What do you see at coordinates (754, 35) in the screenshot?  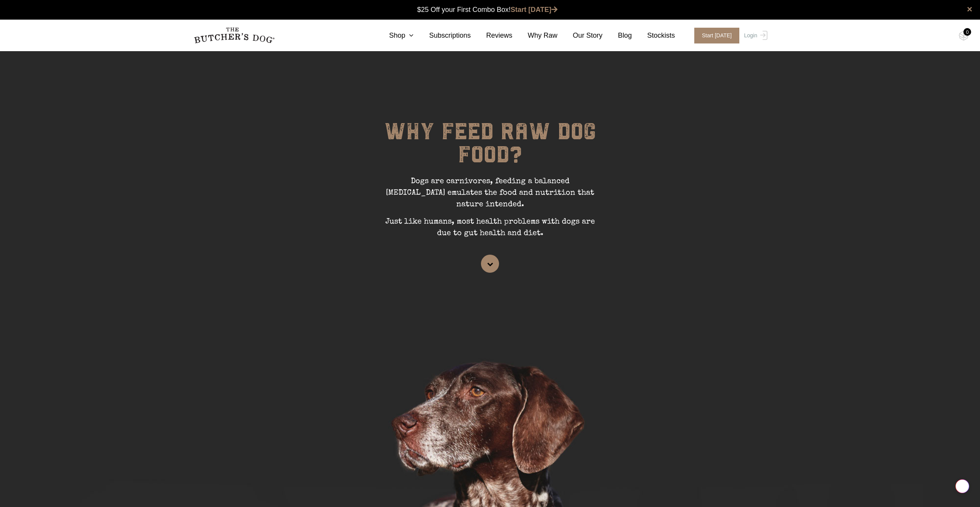 I see `a: Login` at bounding box center [754, 35].